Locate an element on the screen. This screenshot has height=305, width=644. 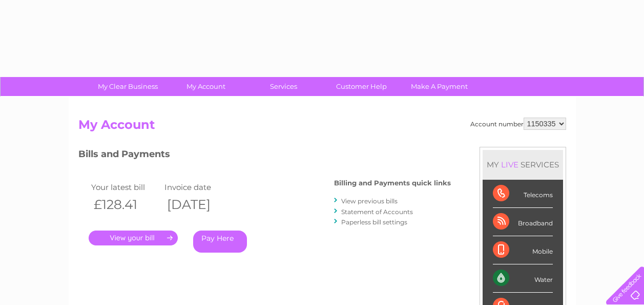
h2: My Account is located at coordinates (323, 127).